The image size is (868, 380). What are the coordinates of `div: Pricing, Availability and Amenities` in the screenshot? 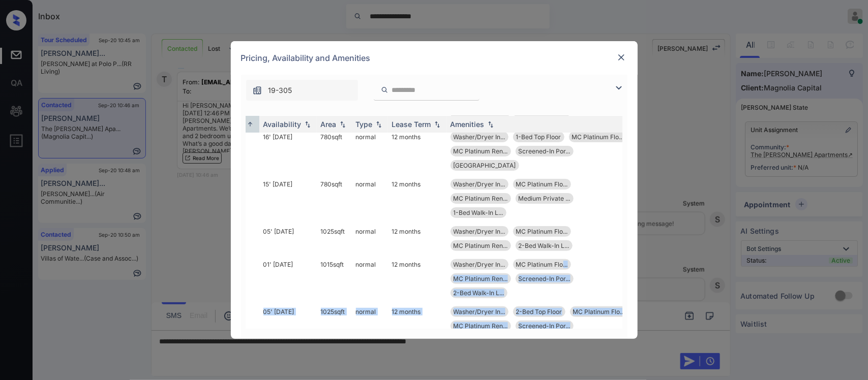 It's located at (434, 58).